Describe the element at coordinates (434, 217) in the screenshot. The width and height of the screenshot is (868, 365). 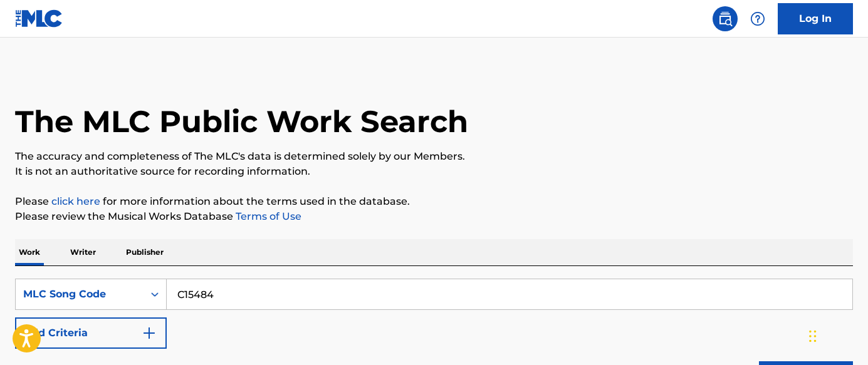
I see `p: Please review the Musical Works Database` at that location.